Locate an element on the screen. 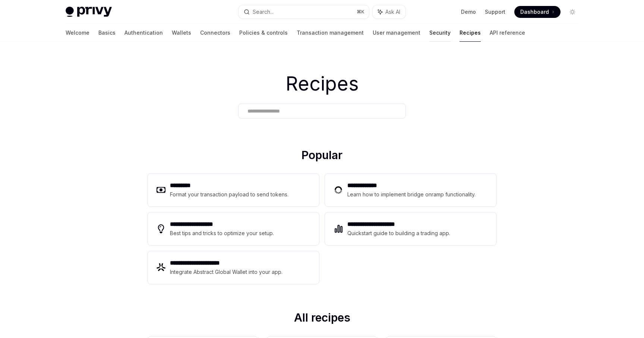 This screenshot has height=338, width=644. a: Dashboard is located at coordinates (537, 12).